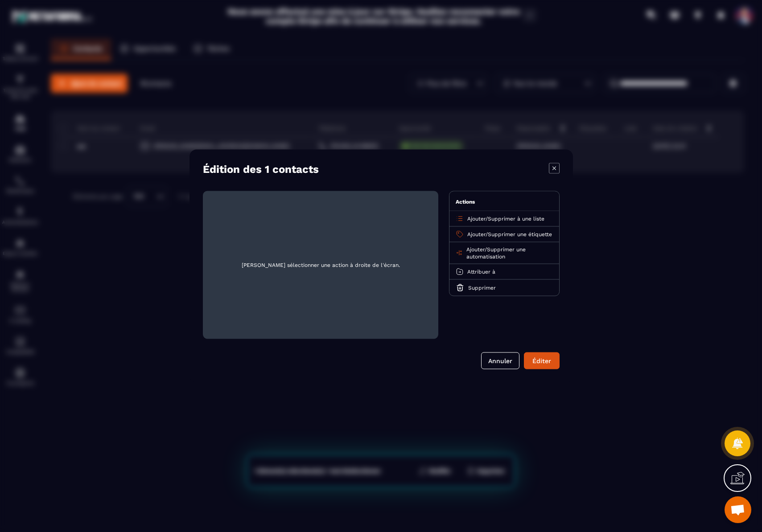  I want to click on span: Supprimer une automatisation, so click(495, 253).